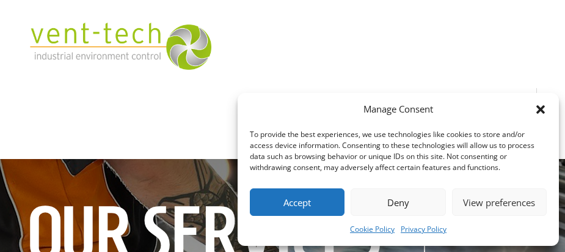 The image size is (565, 252). I want to click on a: Cookie Policy, so click(372, 229).